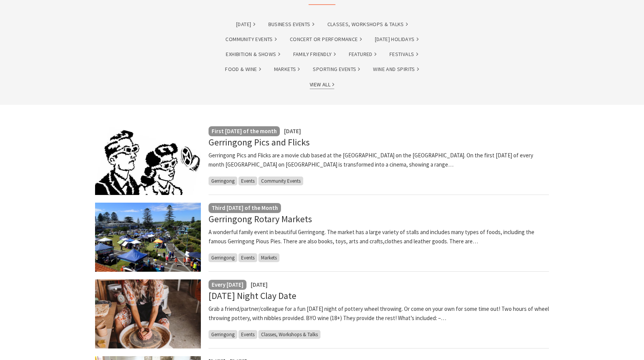 The width and height of the screenshot is (644, 360). What do you see at coordinates (253, 54) in the screenshot?
I see `a: Exhibition & Shows` at bounding box center [253, 54].